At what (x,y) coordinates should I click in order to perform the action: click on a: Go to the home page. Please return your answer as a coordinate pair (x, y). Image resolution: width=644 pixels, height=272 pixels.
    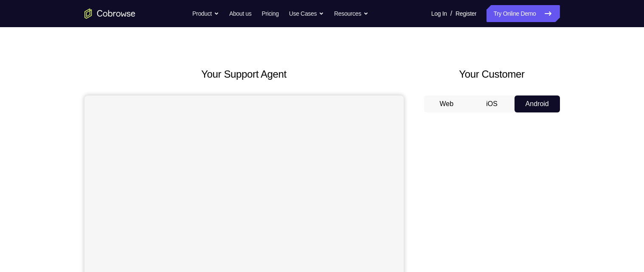
    Looking at the image, I should click on (110, 13).